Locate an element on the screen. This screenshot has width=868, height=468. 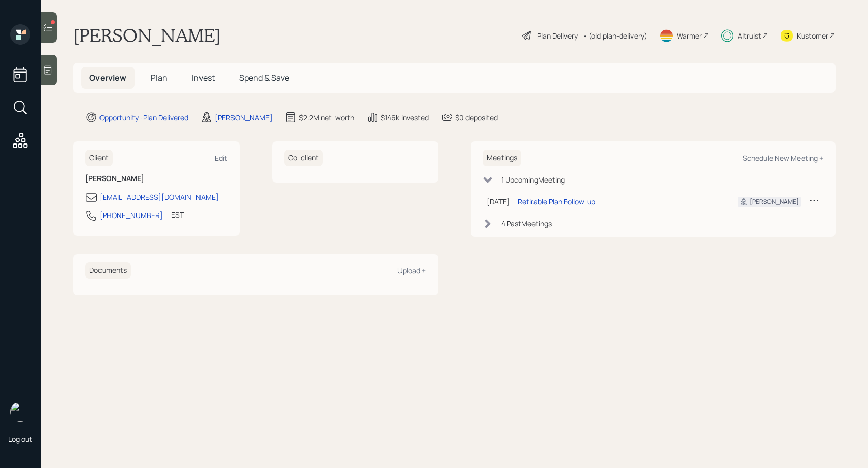
div: Retirable Plan Follow-up is located at coordinates (557, 201).